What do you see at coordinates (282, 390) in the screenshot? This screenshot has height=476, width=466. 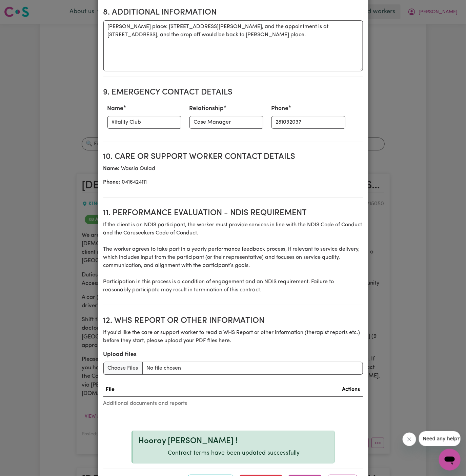 I see `th: Actions` at bounding box center [282, 390].